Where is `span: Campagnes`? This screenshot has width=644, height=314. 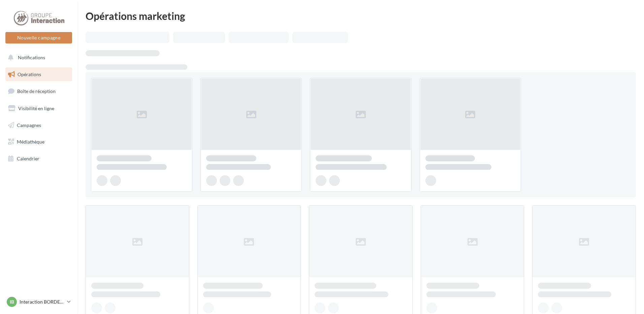
span: Campagnes is located at coordinates (29, 124).